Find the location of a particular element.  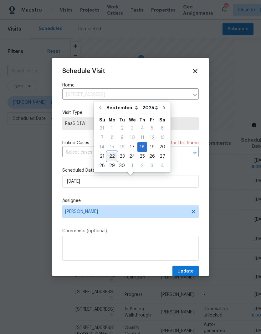

div: Mon Sep 01 2025 is located at coordinates (112, 128).